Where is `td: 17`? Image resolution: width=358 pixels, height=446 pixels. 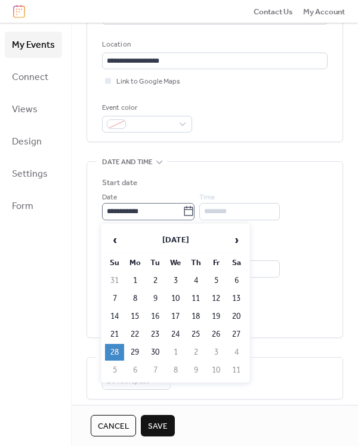
td: 17 is located at coordinates (175, 316).